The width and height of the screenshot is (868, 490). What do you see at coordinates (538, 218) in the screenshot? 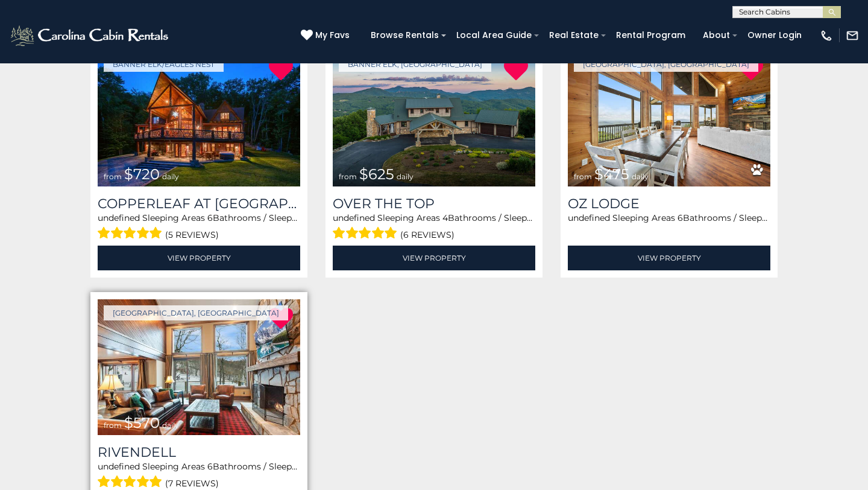
I see `span: 23` at bounding box center [538, 218].